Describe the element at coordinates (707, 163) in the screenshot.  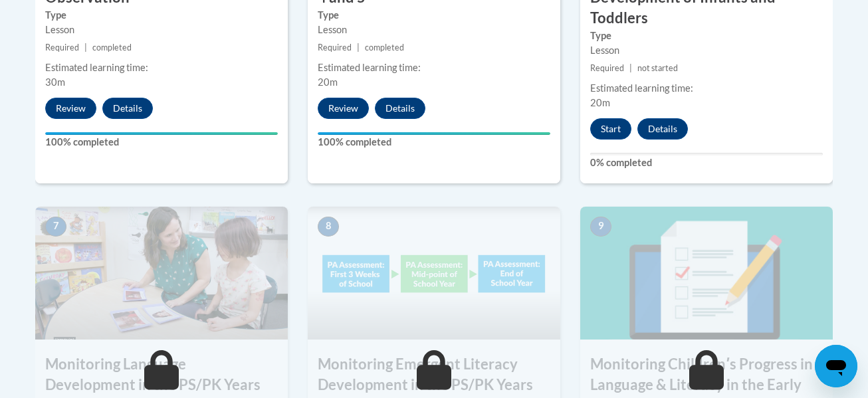
I see `label: 0% completed` at that location.